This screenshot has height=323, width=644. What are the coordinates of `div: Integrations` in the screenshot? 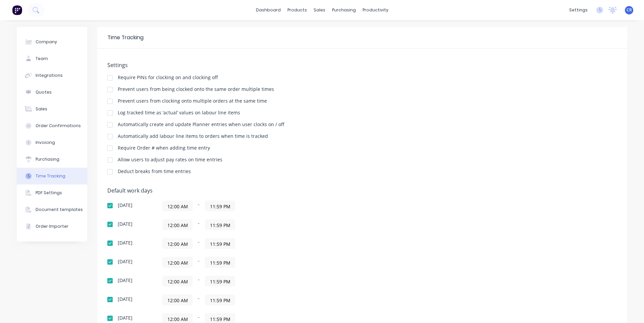 It's located at (49, 75).